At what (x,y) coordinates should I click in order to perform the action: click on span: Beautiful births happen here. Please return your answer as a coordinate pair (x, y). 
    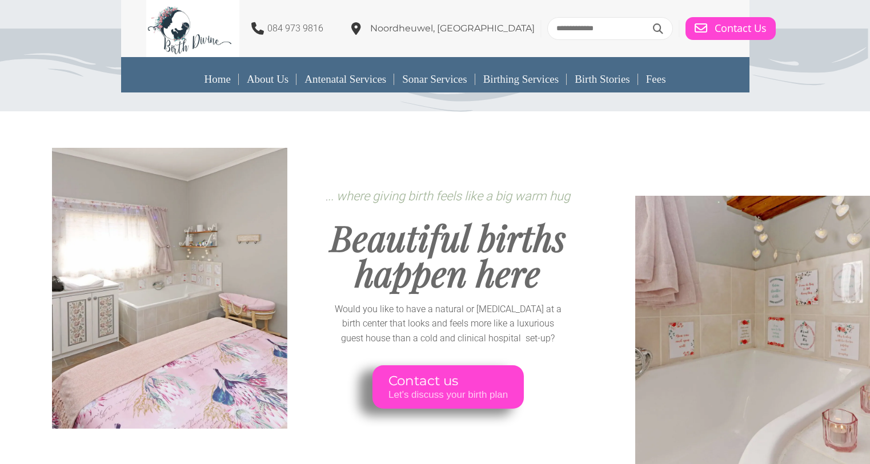
    Looking at the image, I should click on (448, 255).